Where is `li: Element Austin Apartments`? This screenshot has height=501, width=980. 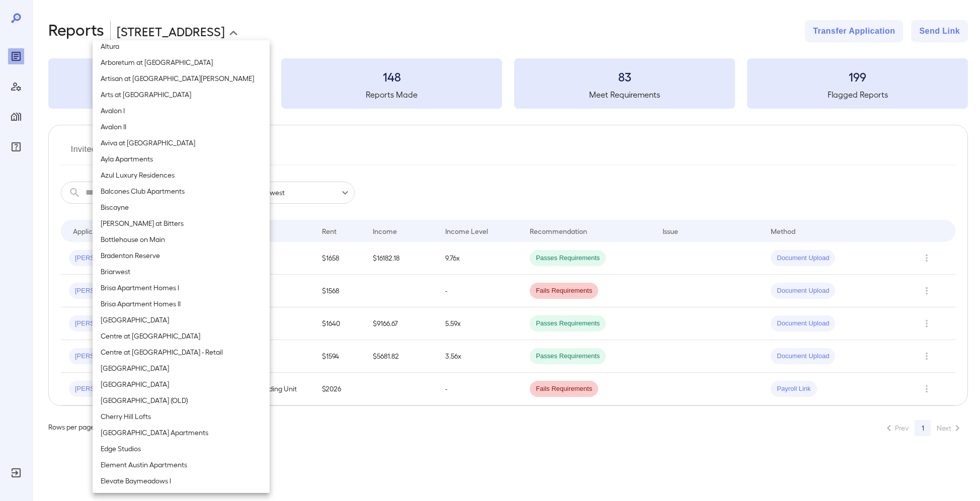 li: Element Austin Apartments is located at coordinates (181, 465).